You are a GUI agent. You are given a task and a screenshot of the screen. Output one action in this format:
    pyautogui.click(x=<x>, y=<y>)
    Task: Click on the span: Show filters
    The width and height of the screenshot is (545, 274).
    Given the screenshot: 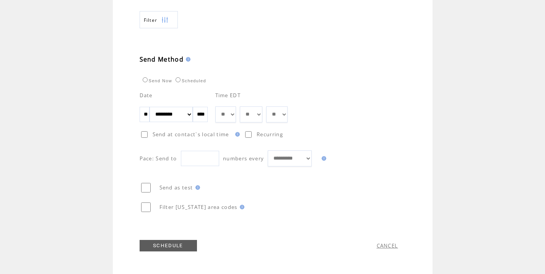 What is the action you would take?
    pyautogui.click(x=151, y=20)
    